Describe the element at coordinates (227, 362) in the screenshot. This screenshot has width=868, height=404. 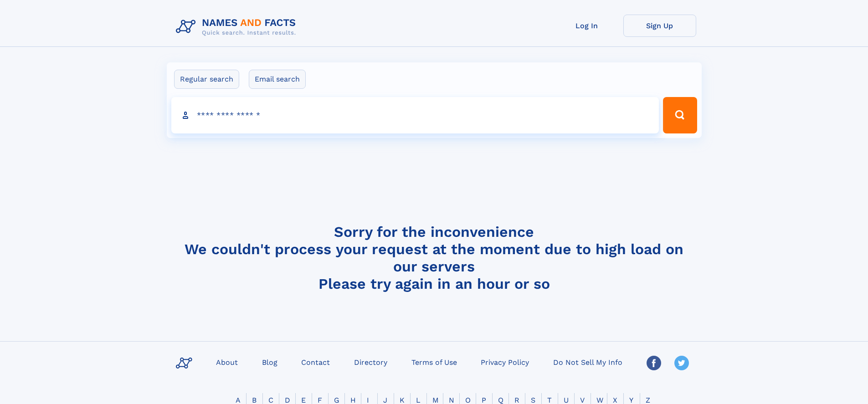
I see `a: About` at that location.